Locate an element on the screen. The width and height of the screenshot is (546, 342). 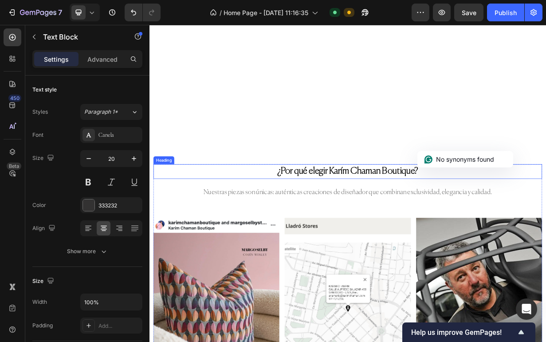
strong: ¿Por qué elegir Karím Chaman Boutique? is located at coordinates (266, 196).